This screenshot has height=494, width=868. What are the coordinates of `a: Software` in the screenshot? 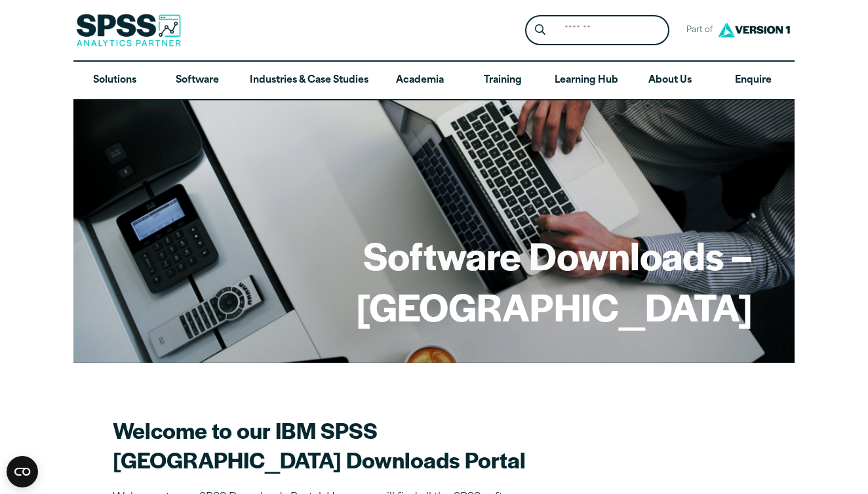 It's located at (198, 81).